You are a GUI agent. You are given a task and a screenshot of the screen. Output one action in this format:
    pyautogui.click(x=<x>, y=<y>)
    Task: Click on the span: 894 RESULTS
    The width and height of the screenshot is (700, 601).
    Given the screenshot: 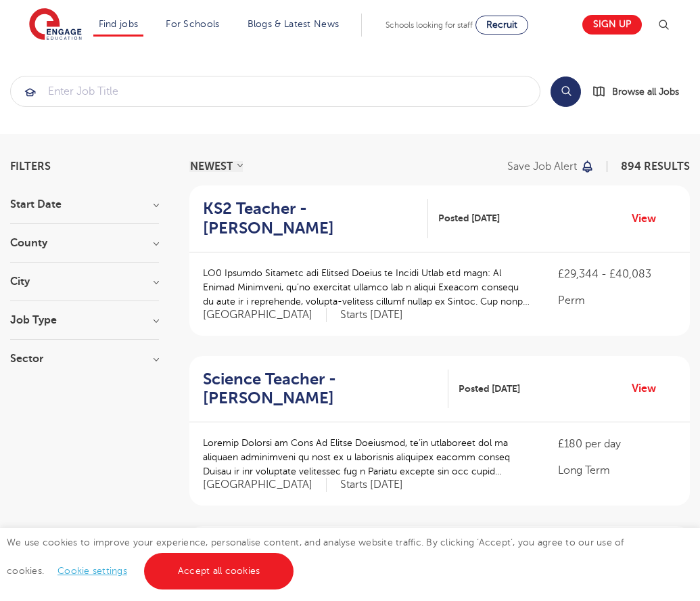 What is the action you would take?
    pyautogui.click(x=656, y=166)
    